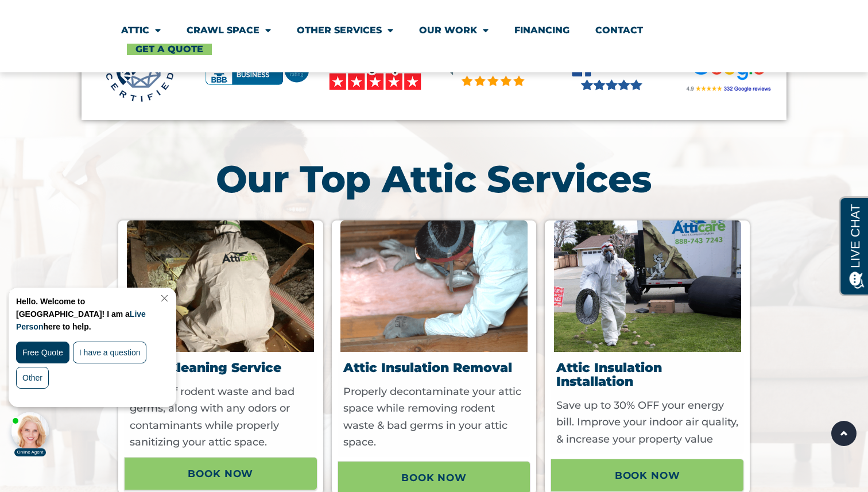 The image size is (868, 492). What do you see at coordinates (75, 36) in the screenshot?
I see `font: Live Person` at bounding box center [75, 36].